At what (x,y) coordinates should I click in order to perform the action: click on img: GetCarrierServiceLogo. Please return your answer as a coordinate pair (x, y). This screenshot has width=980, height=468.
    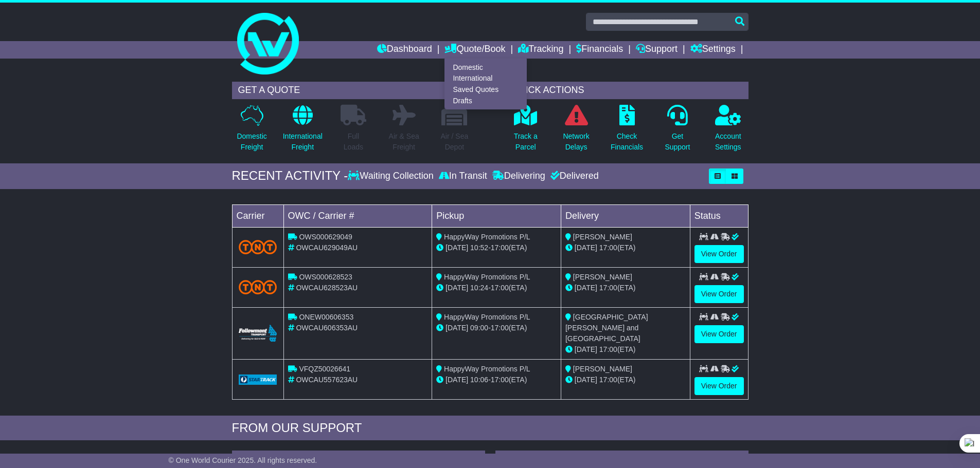
    Looking at the image, I should click on (257, 380).